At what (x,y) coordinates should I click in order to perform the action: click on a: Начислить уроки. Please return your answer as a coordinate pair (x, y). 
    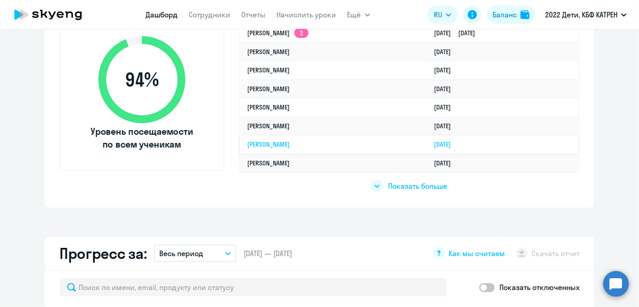
    Looking at the image, I should click on (307, 15).